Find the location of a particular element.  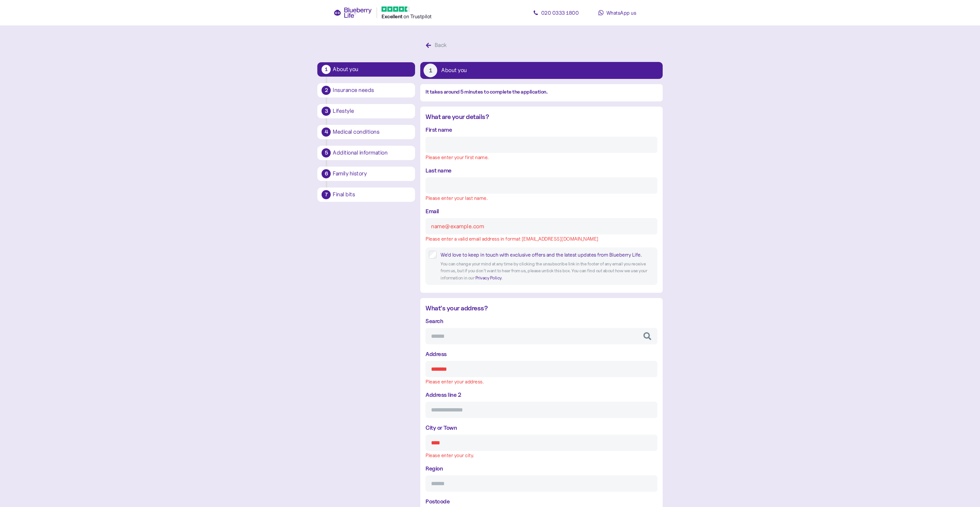

div: Additional information is located at coordinates (371, 153).